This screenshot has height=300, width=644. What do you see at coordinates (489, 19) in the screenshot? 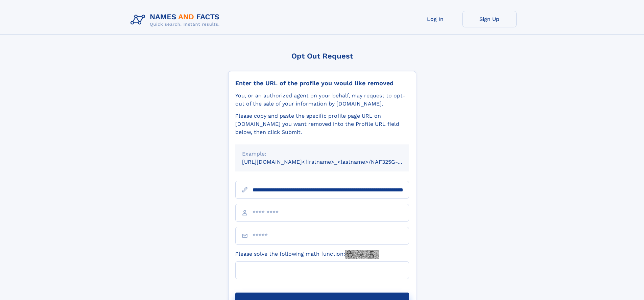
I see `a: Sign Up` at bounding box center [489, 19].